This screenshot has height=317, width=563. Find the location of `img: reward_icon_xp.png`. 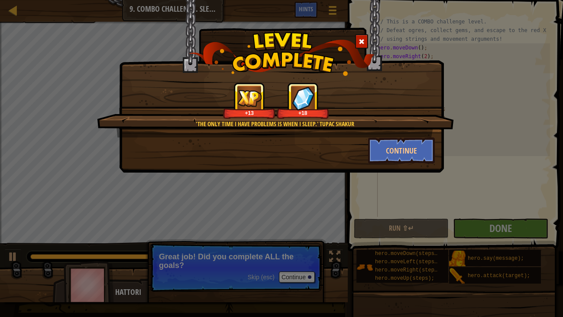

img: reward_icon_xp.png is located at coordinates (249, 98).